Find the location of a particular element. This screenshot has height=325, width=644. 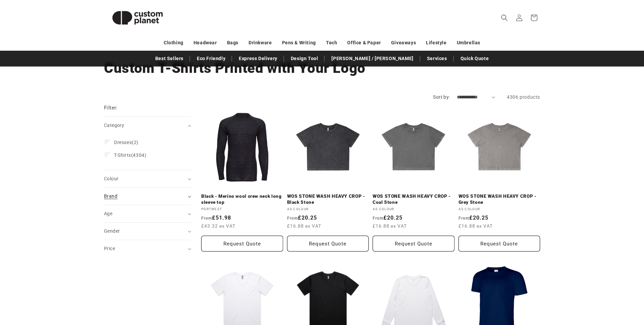

a: Bags is located at coordinates (233, 43).